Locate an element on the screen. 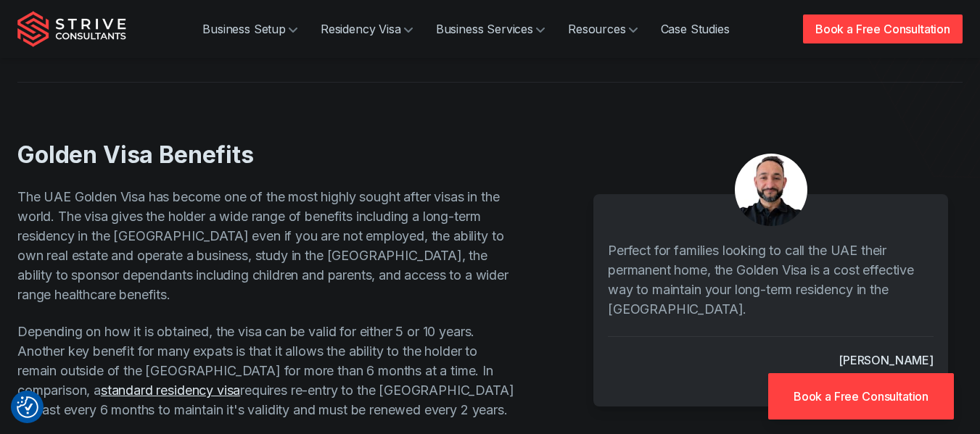 The height and width of the screenshot is (434, 980). a: Business Setup is located at coordinates (249, 29).